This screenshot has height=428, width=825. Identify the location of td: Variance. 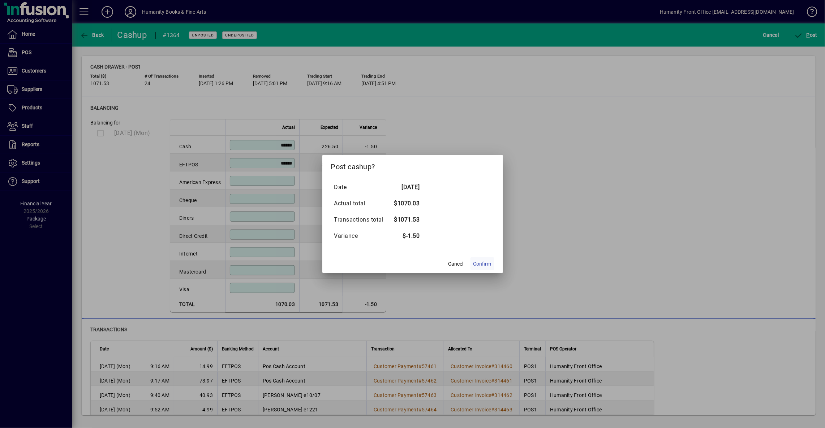
(362, 236).